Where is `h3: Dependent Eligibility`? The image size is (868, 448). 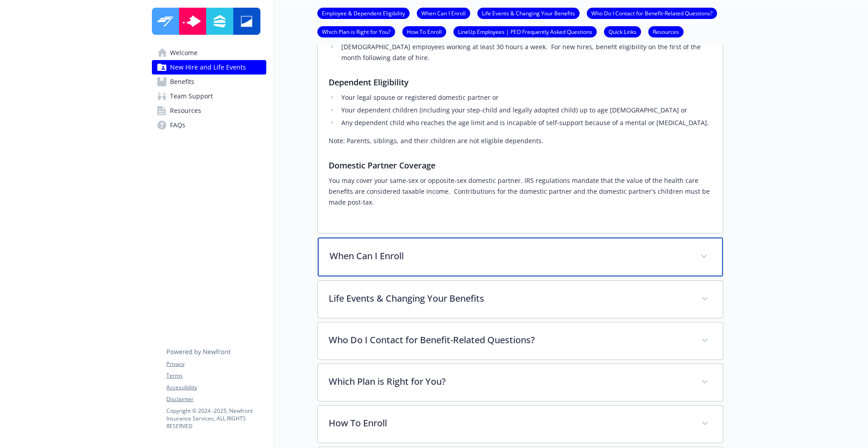
h3: Dependent Eligibility is located at coordinates (520, 82).